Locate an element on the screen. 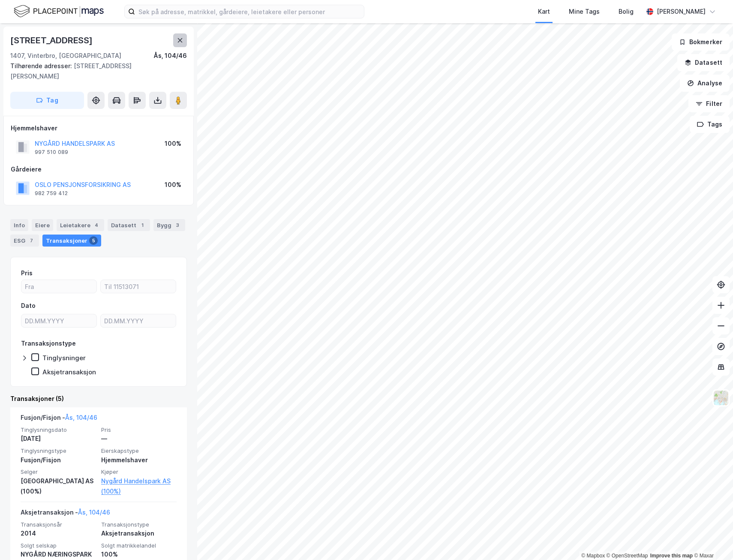 The image size is (733, 560). div: Bygg is located at coordinates (169, 225).